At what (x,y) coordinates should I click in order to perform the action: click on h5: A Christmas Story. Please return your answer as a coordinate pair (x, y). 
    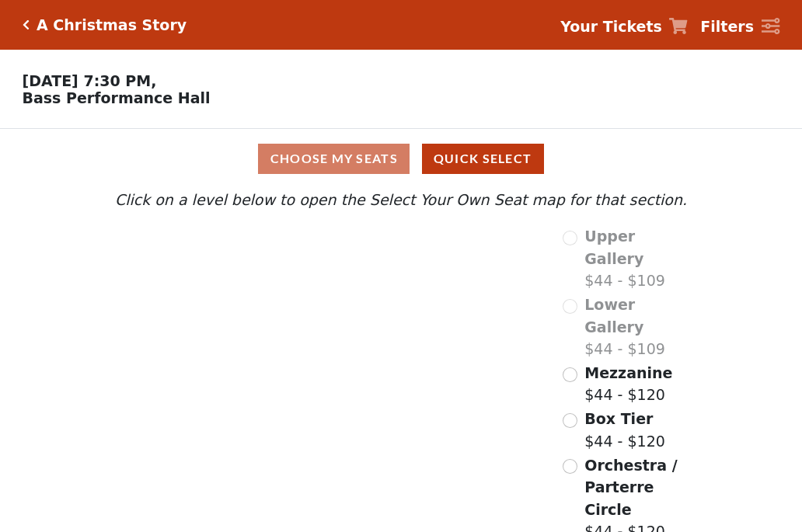
    Looking at the image, I should click on (112, 25).